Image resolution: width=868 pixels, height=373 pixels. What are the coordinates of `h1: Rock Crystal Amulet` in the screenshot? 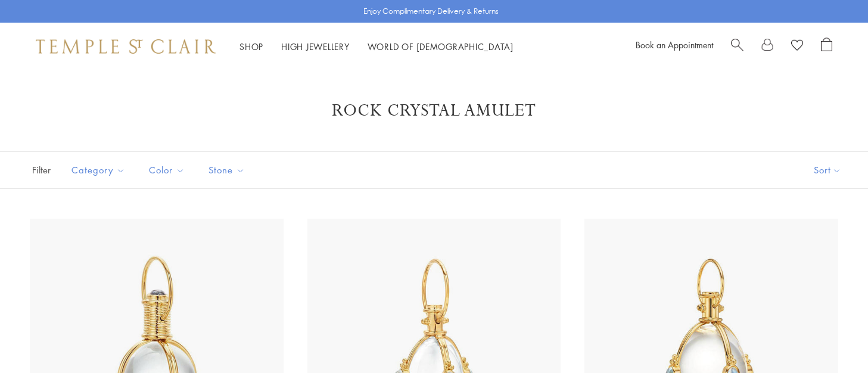 It's located at (434, 110).